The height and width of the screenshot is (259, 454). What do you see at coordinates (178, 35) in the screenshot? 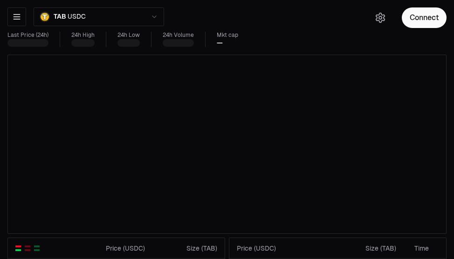
I see `div: 24h Volume` at bounding box center [178, 35].